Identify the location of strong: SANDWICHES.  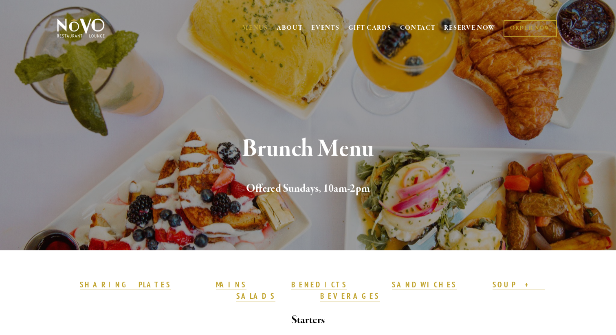
(425, 285).